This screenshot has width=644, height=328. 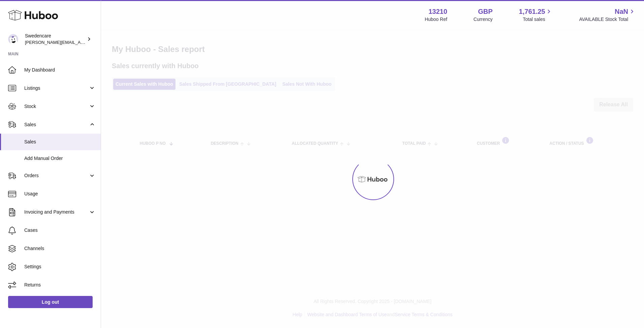 What do you see at coordinates (60, 158) in the screenshot?
I see `span: Add Manual Order` at bounding box center [60, 158].